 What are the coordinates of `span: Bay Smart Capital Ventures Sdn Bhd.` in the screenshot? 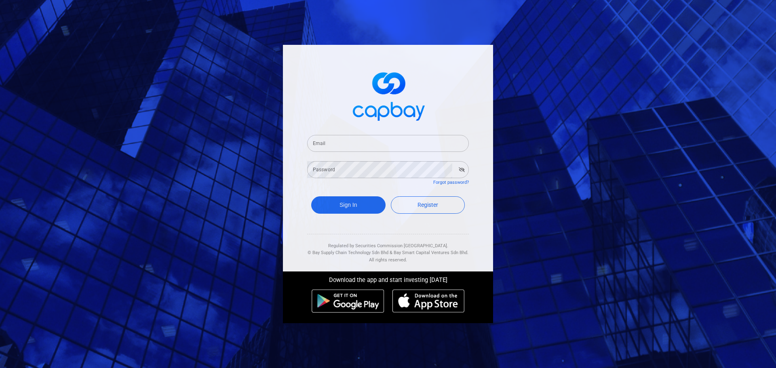 It's located at (431, 253).